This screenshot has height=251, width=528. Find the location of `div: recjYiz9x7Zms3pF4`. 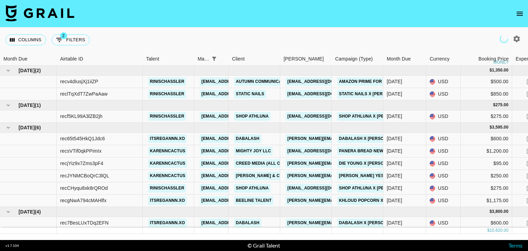

div: recjYiz9x7Zms3pF4 is located at coordinates (82, 163).